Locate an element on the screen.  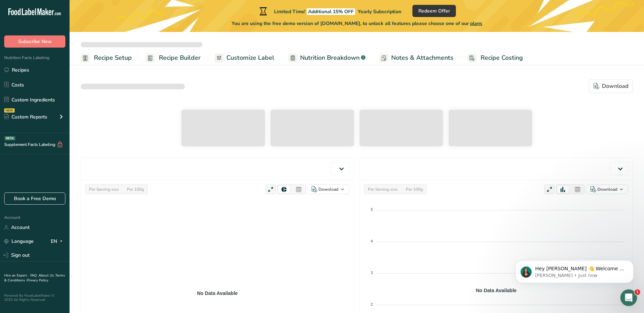
tspan: 2 is located at coordinates (372, 304).